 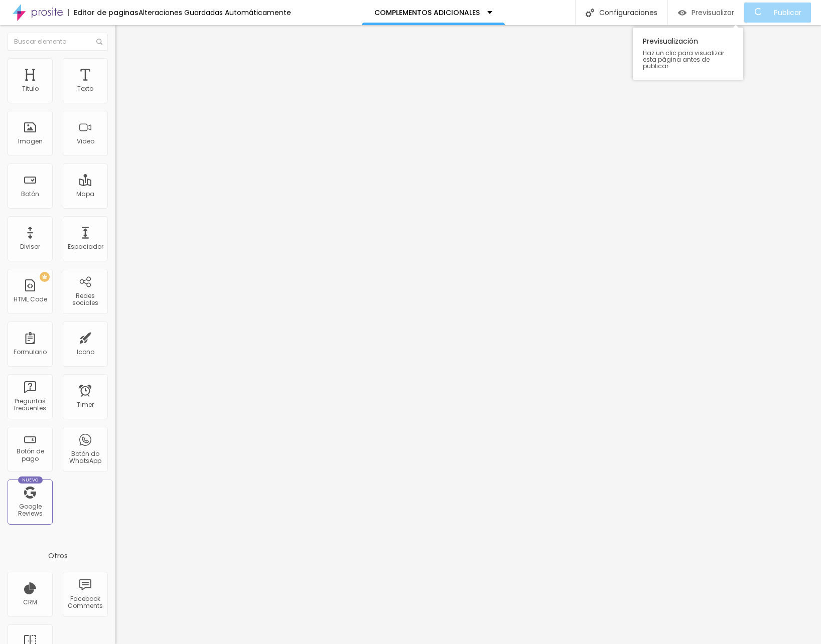 What do you see at coordinates (31, 141) in the screenshot?
I see `div: Imagen` at bounding box center [31, 141].